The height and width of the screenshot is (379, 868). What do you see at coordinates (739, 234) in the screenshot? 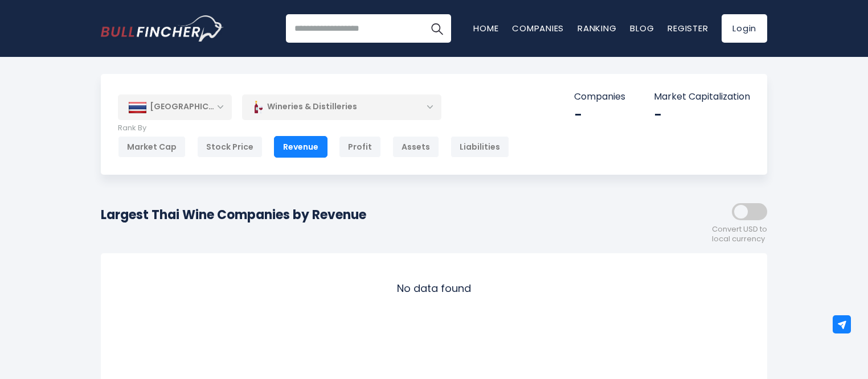
I see `span: Convert USD to local currency` at bounding box center [739, 234].